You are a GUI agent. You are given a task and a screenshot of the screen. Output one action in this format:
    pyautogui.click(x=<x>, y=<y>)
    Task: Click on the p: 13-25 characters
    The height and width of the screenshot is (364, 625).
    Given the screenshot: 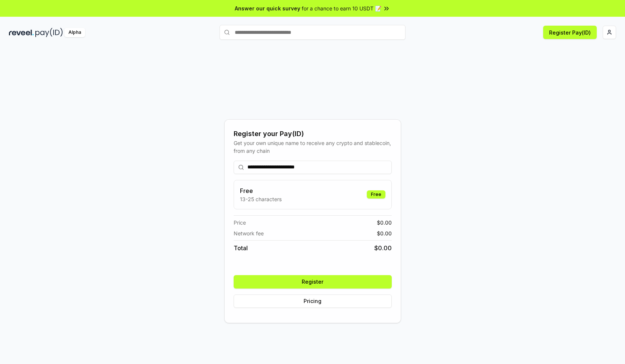 What is the action you would take?
    pyautogui.click(x=261, y=199)
    